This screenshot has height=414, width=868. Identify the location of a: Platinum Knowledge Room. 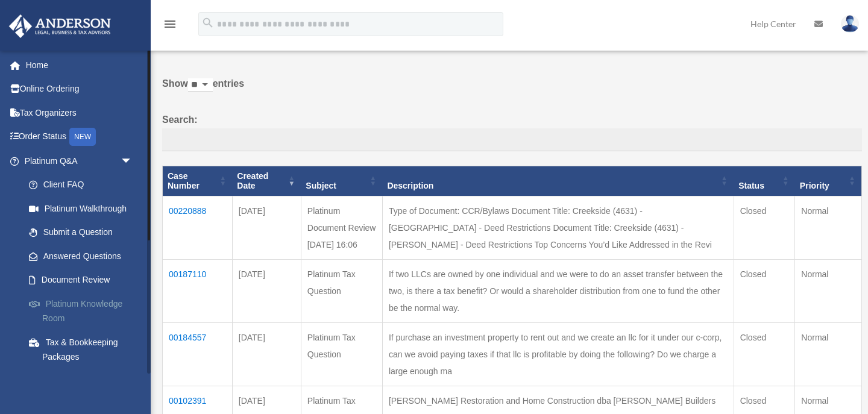
(84, 311).